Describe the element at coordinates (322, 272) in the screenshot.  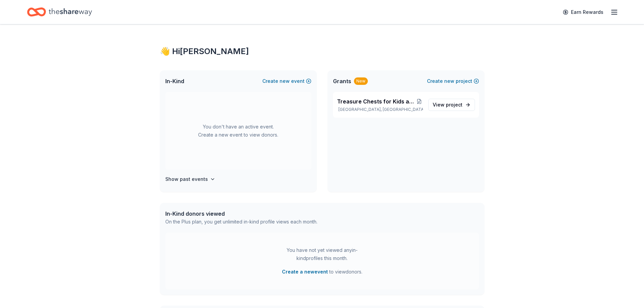
I see `span: to view donors .` at that location.